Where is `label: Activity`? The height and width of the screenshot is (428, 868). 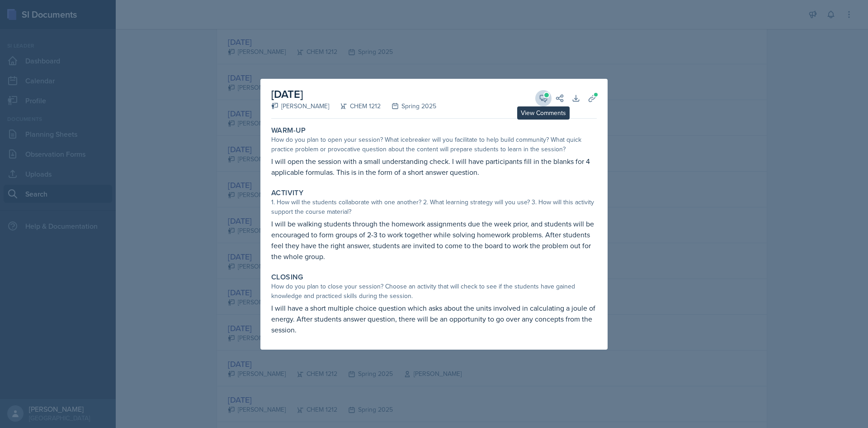
label: Activity is located at coordinates (287, 193).